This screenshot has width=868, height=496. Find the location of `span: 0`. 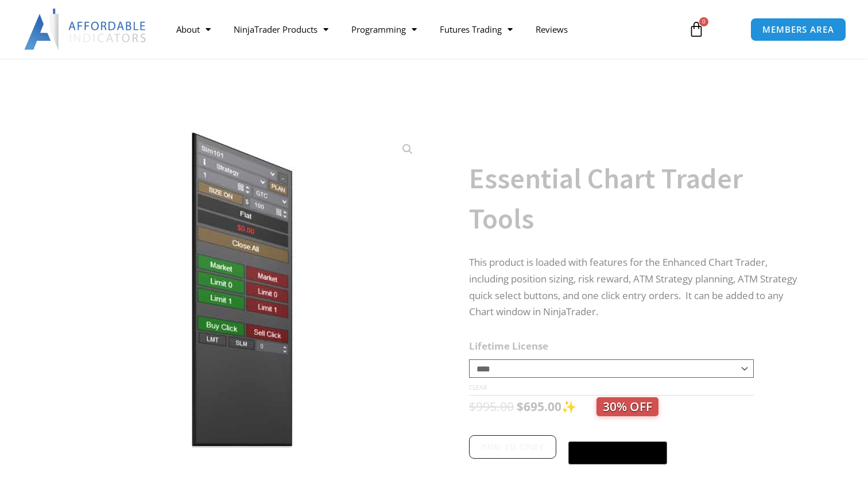

span: 0 is located at coordinates (704, 22).